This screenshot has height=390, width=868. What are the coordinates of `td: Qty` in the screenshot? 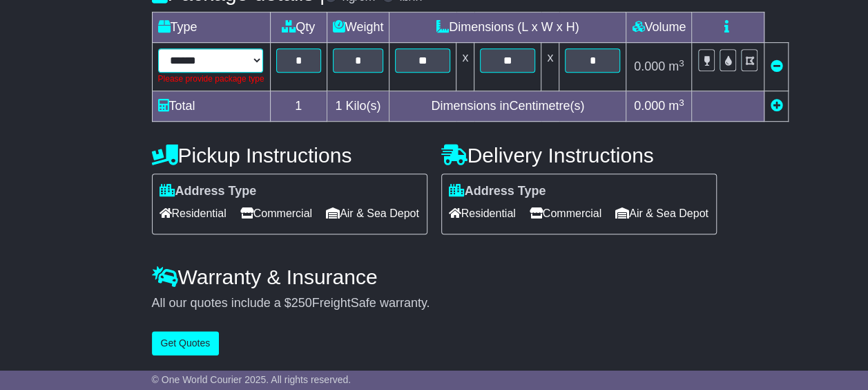 It's located at (299, 27).